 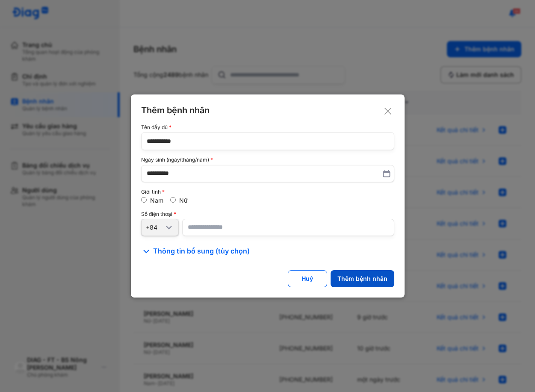 What do you see at coordinates (362, 279) in the screenshot?
I see `button: Thêm bệnh nhân` at bounding box center [362, 279].